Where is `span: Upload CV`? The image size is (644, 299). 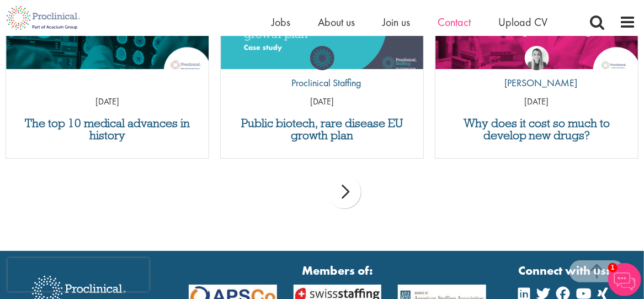
span: Upload CV is located at coordinates (522, 22).